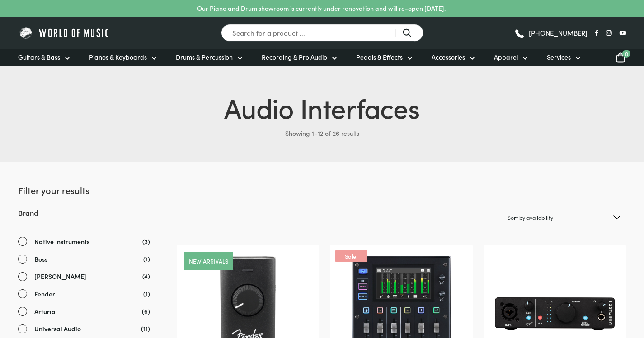  Describe the element at coordinates (45, 294) in the screenshot. I see `span: Fender` at that location.